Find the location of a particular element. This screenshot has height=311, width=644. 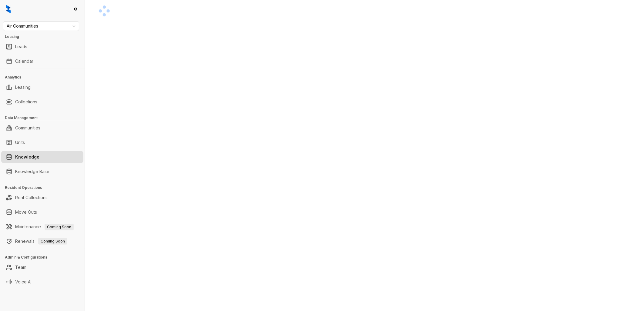

li: Renewals is located at coordinates (42, 241).